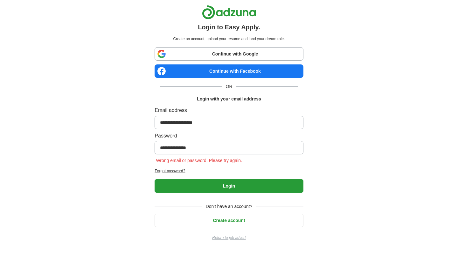 This screenshot has height=259, width=458. What do you see at coordinates (229, 27) in the screenshot?
I see `h1: Login to Easy Apply.` at bounding box center [229, 27].